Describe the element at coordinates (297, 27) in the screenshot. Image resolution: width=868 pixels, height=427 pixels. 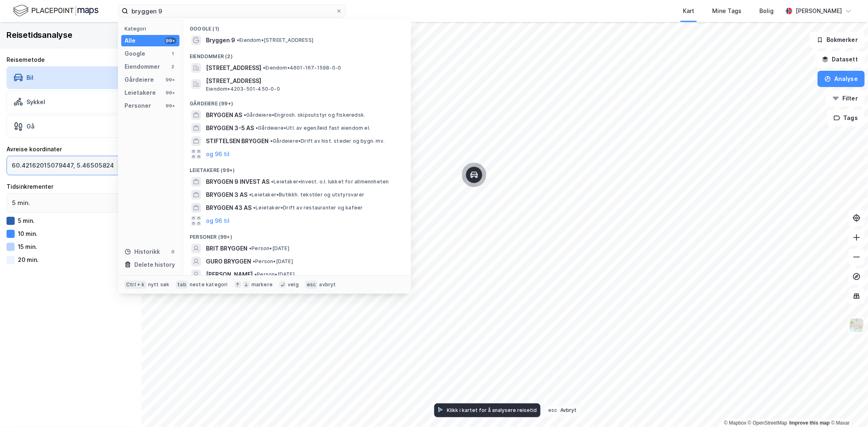
I see `div: Google (1)` at that location.